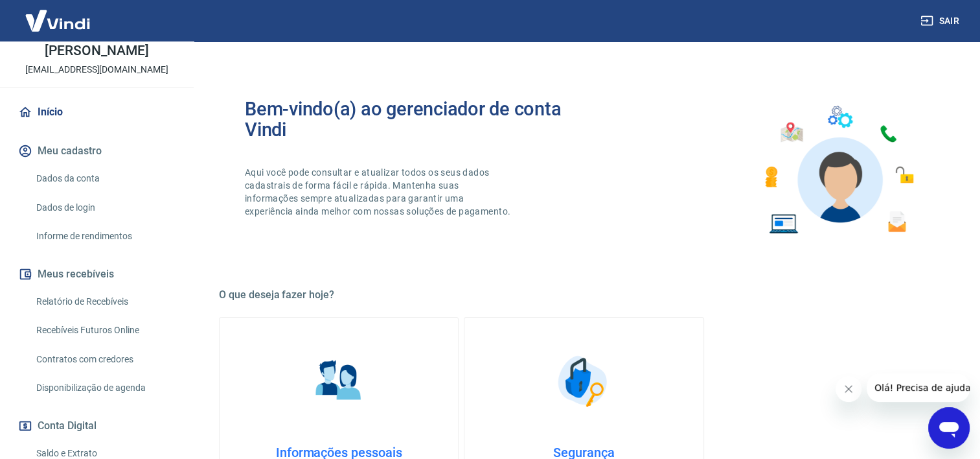 The image size is (980, 459). What do you see at coordinates (104, 301) in the screenshot?
I see `a: Relatório de Recebíveis` at bounding box center [104, 301].